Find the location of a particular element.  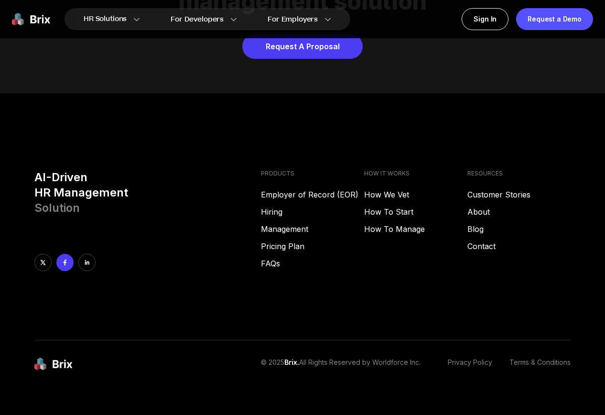

a: Privacy Policy is located at coordinates (470, 364).